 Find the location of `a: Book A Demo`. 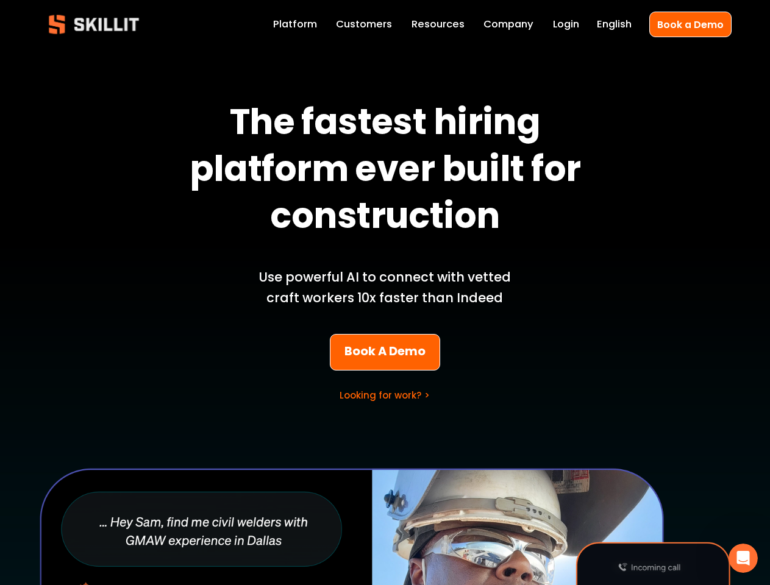

a: Book A Demo is located at coordinates (385, 352).